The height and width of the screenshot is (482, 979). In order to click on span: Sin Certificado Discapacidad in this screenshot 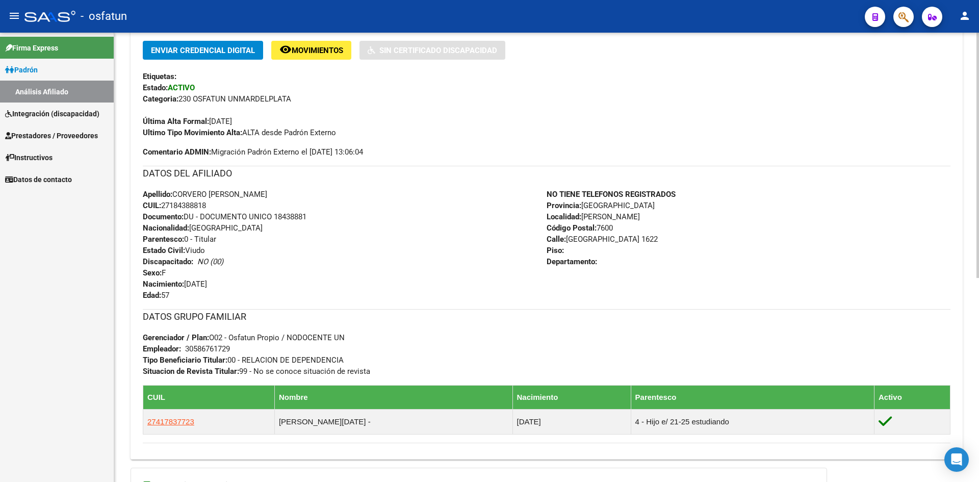, I will do `click(438, 50)`.